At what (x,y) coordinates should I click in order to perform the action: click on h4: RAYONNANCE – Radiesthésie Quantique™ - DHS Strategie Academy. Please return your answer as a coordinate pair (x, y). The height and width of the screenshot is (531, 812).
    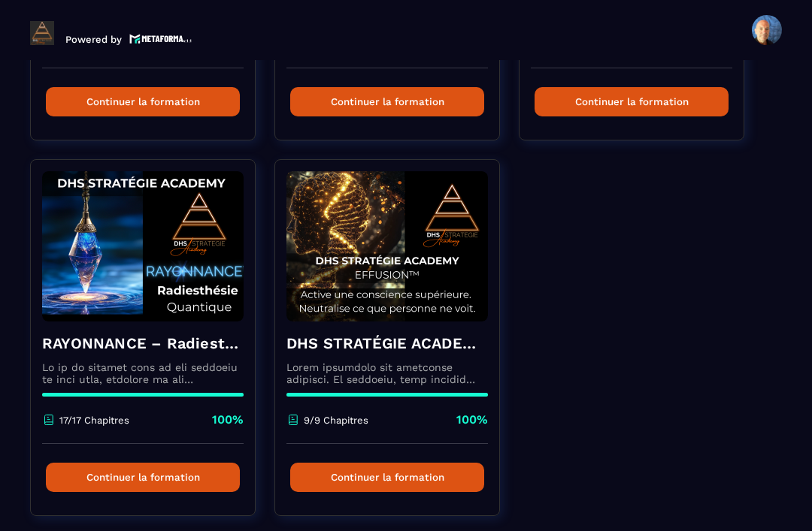
    Looking at the image, I should click on (143, 343).